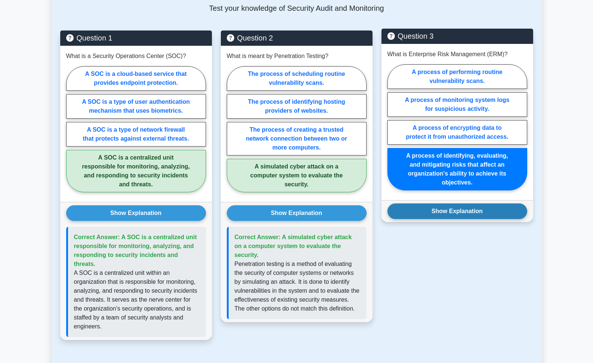 This screenshot has height=363, width=593. What do you see at coordinates (136, 171) in the screenshot?
I see `label: A SOC is a centralized unit responsible for monitoring, analyzing, and responding to security inc...` at bounding box center [136, 171].